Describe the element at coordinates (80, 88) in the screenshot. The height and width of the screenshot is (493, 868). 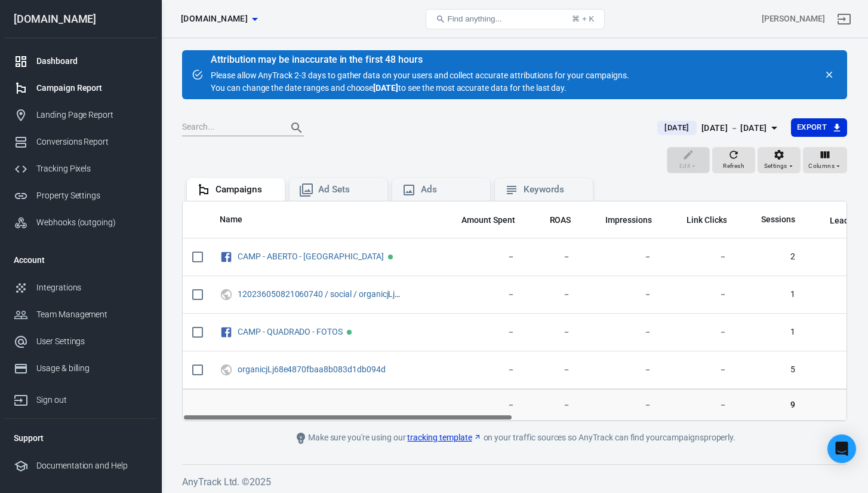
I see `a: Campaign Report` at that location.